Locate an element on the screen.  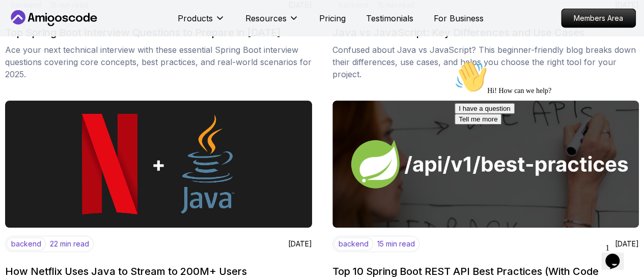
p: Members Area is located at coordinates (598, 18).